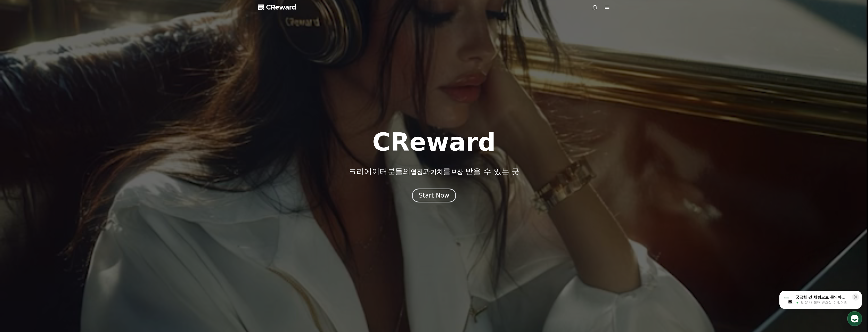  What do you see at coordinates (281, 8) in the screenshot?
I see `span: CReward` at bounding box center [281, 8].